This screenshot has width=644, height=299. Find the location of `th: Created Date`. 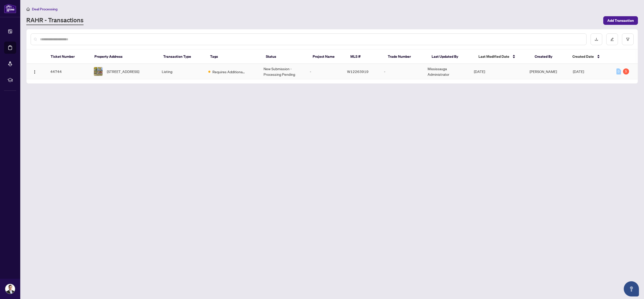

th: Created Date is located at coordinates (590, 57).